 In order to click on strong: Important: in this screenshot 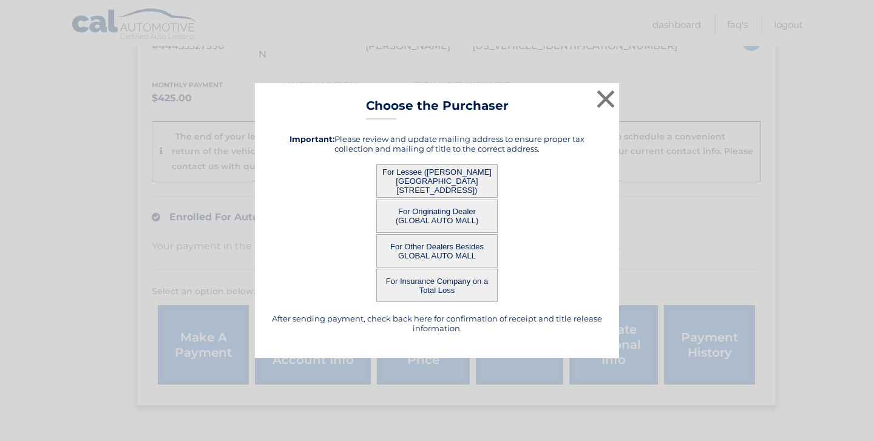, I will do `click(312, 139)`.